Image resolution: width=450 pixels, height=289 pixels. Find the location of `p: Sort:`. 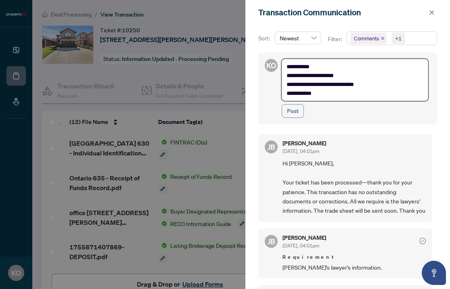

p: Sort: is located at coordinates (265, 38).